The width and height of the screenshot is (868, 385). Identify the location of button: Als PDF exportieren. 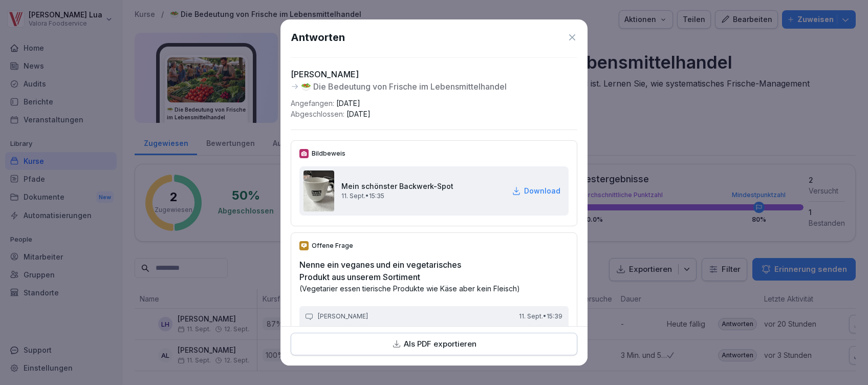
(434, 344).